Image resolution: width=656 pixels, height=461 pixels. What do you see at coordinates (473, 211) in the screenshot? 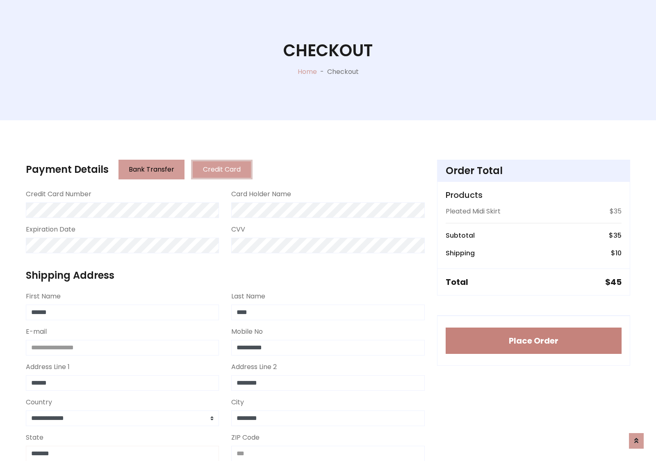
I see `p: Pleated Midi Skirt` at bounding box center [473, 211].